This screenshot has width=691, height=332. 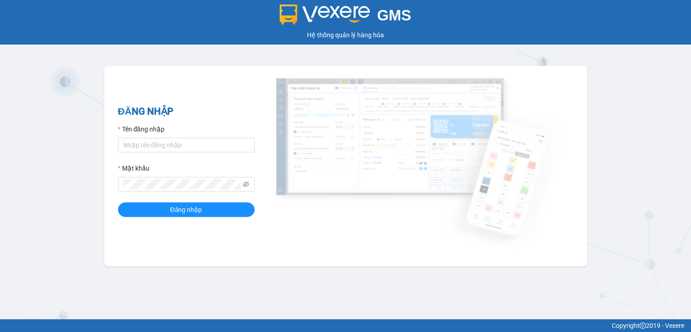 I want to click on h2: ĐĂNG NHẬP, so click(x=186, y=112).